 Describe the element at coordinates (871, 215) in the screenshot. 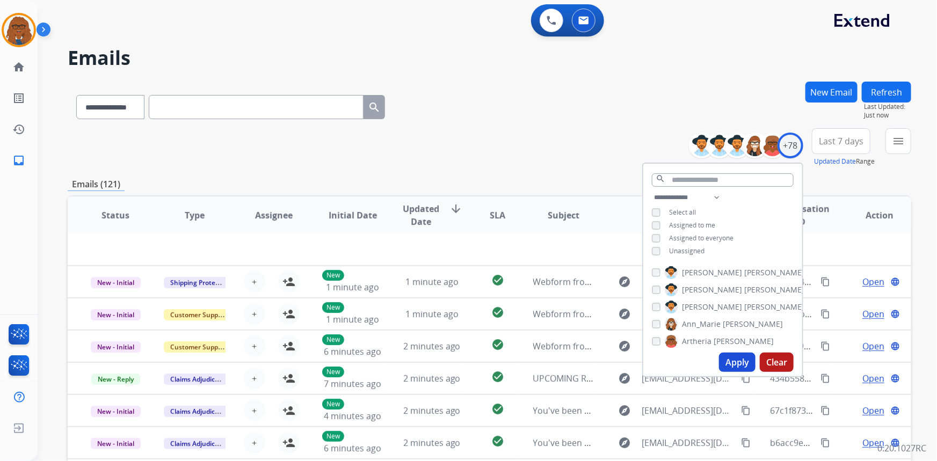

I see `th: Action` at that location.